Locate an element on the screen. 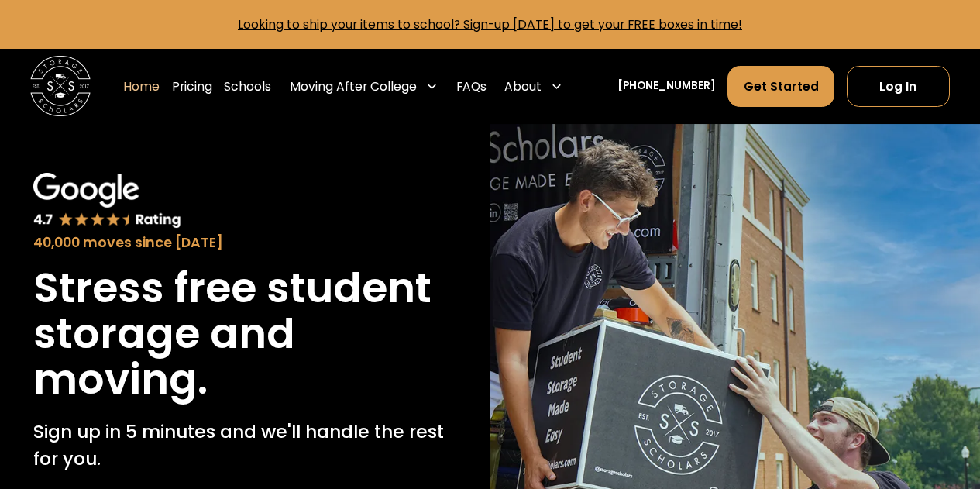  a: Get Started is located at coordinates (781, 86).